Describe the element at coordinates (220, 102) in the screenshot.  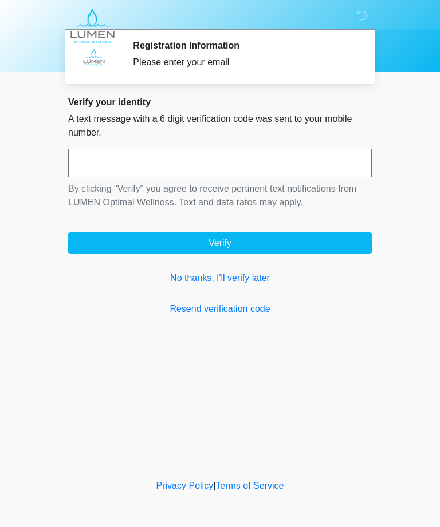
I see `h2: Verify your identity` at that location.